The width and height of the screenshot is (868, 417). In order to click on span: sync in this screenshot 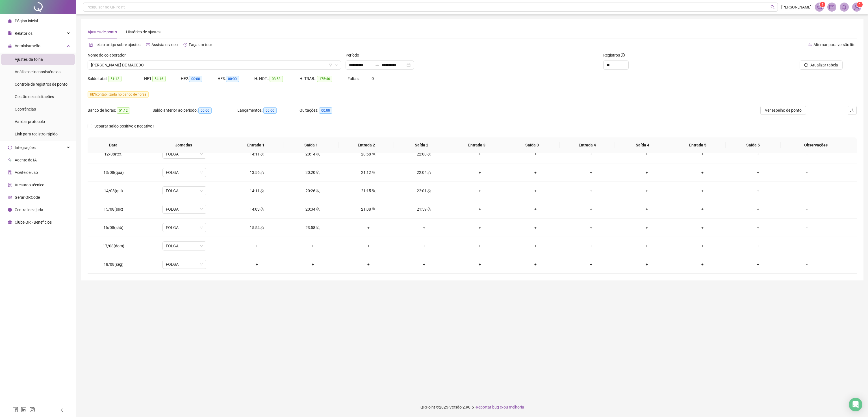, I will do `click(10, 148)`.